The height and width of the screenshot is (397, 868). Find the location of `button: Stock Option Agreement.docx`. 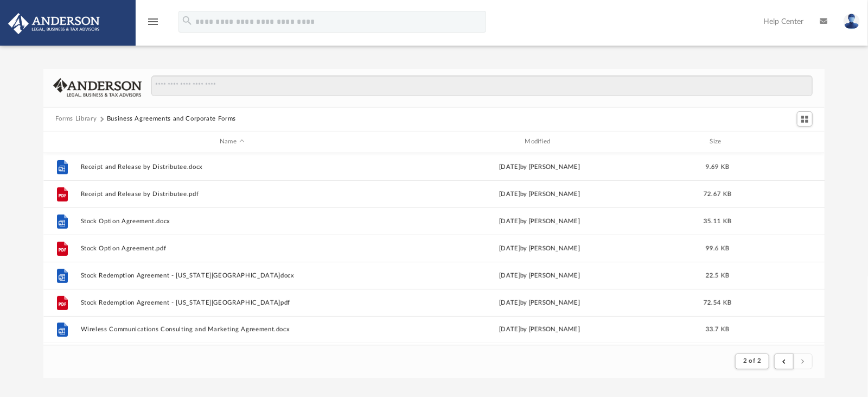

button: Stock Option Agreement.docx is located at coordinates (232, 221).